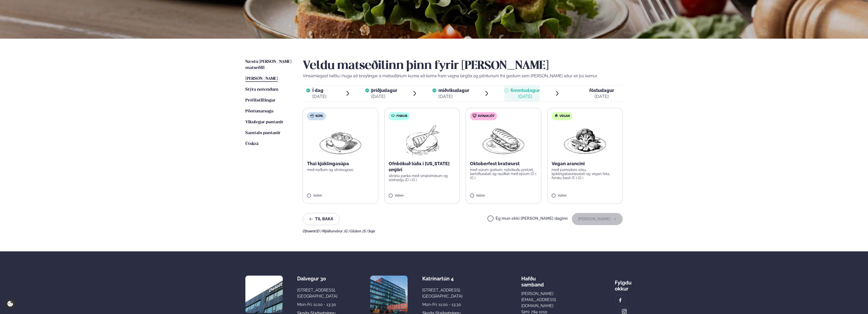  What do you see at coordinates (262, 90) in the screenshot?
I see `a: Stýra notendum` at bounding box center [262, 90].